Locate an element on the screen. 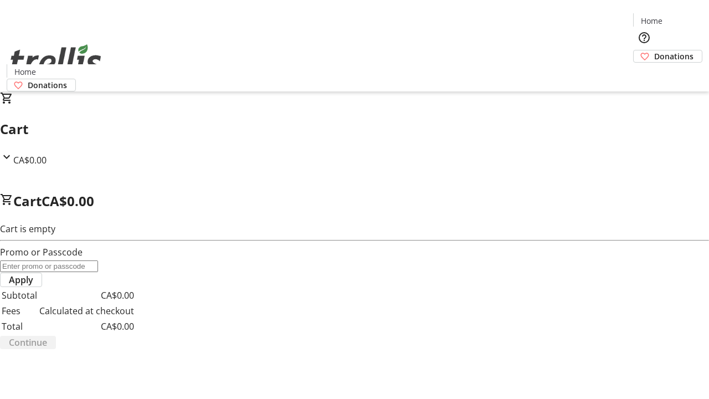 Image resolution: width=709 pixels, height=399 pixels. button: Cart is located at coordinates (644, 74).